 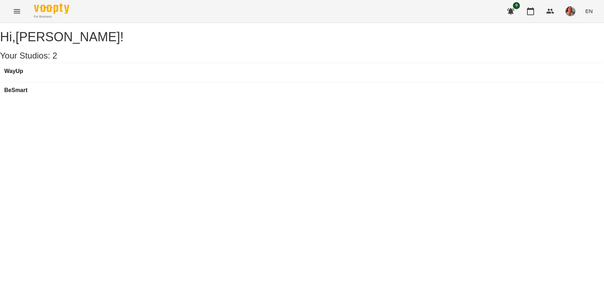 I want to click on span: For Business, so click(x=52, y=17).